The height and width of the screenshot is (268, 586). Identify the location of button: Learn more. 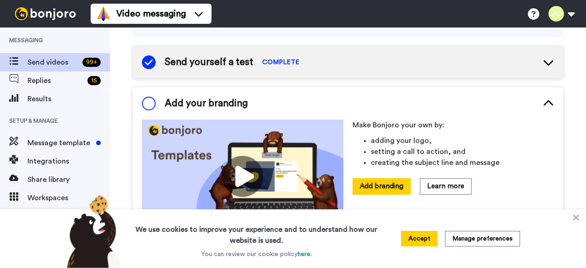
(446, 186).